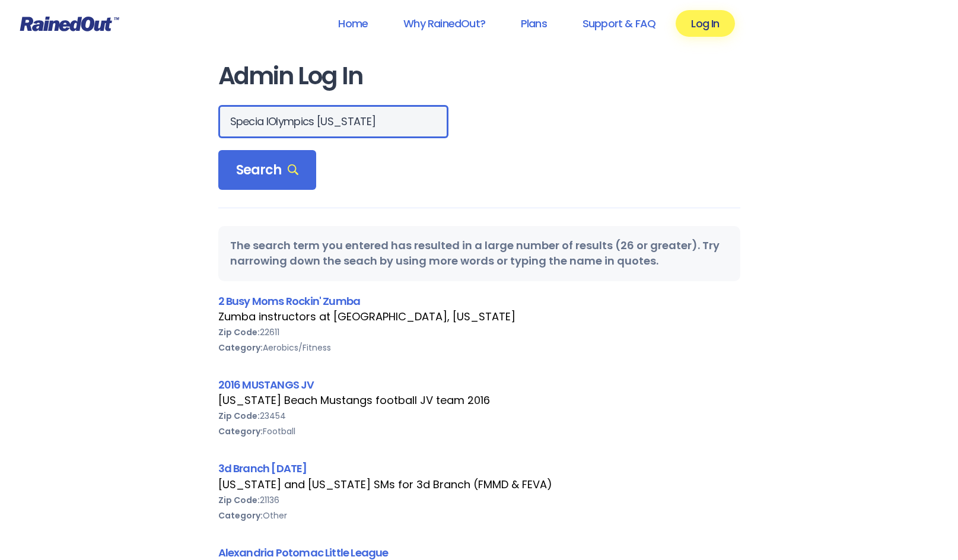  Describe the element at coordinates (534, 23) in the screenshot. I see `a: Plans` at that location.